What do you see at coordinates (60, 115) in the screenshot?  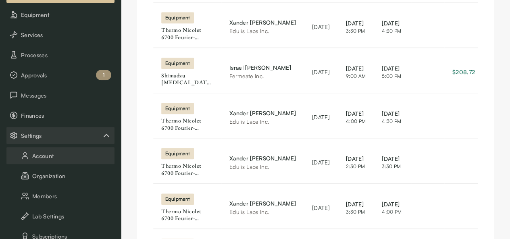 I see `button: Finances` at bounding box center [60, 115].